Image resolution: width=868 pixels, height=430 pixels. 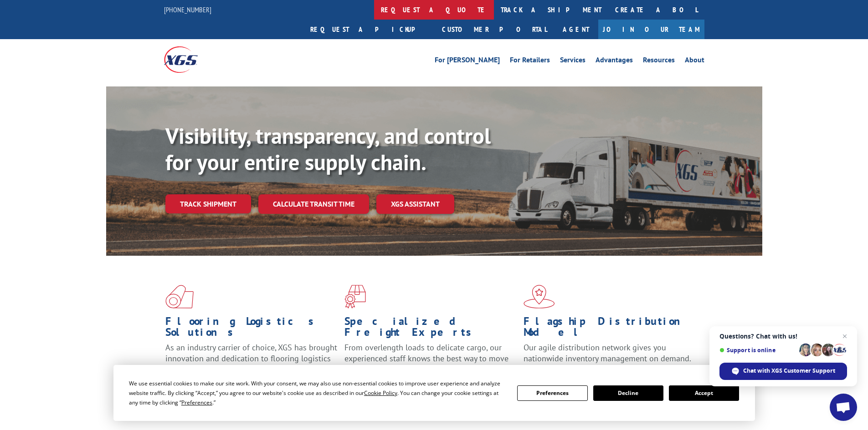 What do you see at coordinates (529, 62) in the screenshot?
I see `a: For Retailers` at bounding box center [529, 62].